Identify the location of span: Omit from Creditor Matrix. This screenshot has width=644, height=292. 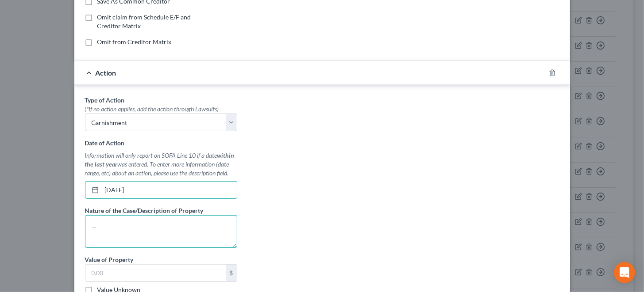
(134, 42).